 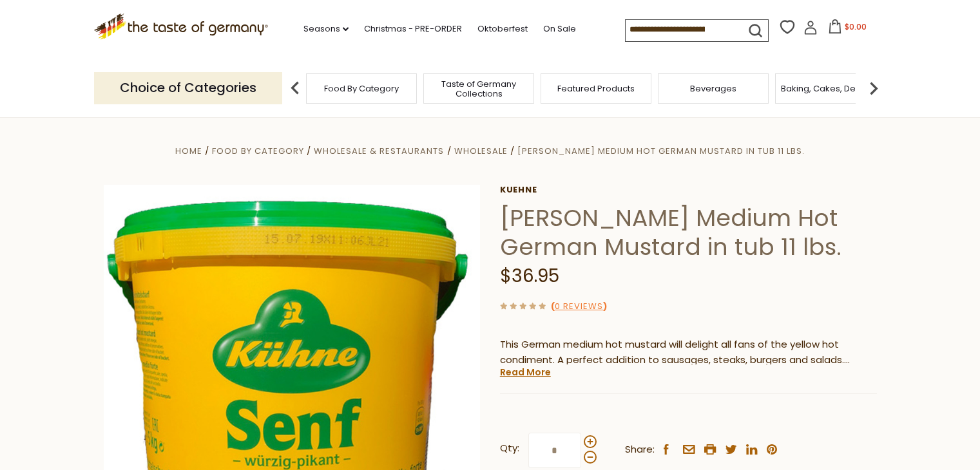 I want to click on span: Featured Products, so click(x=596, y=89).